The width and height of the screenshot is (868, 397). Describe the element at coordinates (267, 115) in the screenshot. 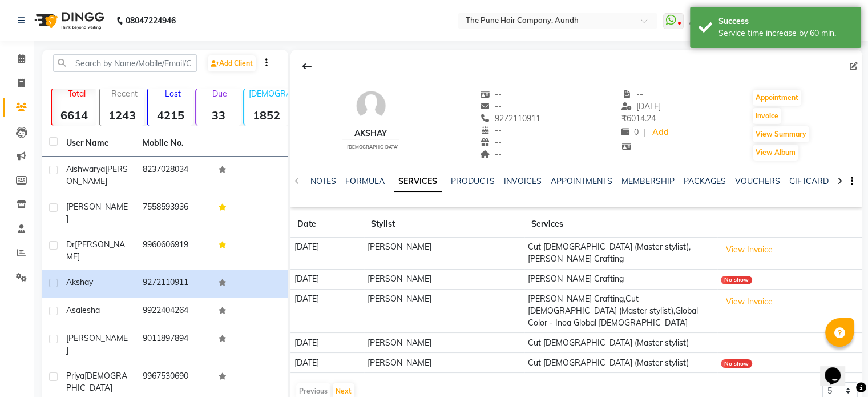

I see `strong: 1852` at that location.